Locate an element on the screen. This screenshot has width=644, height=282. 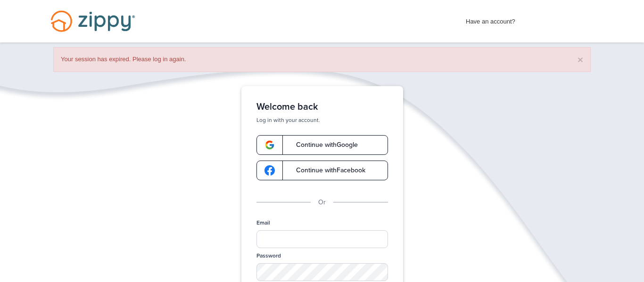
a: google-logoContinue withGoogle is located at coordinates (322, 145).